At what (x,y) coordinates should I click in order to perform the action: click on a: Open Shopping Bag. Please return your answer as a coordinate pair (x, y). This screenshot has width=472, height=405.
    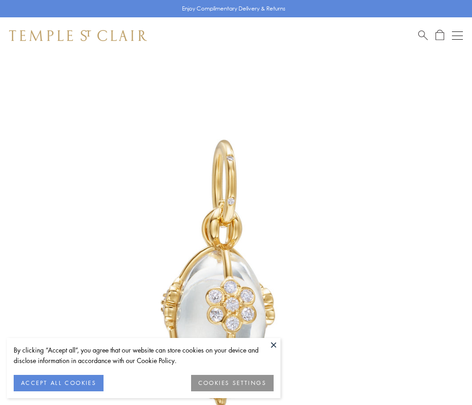
    Looking at the image, I should click on (439, 35).